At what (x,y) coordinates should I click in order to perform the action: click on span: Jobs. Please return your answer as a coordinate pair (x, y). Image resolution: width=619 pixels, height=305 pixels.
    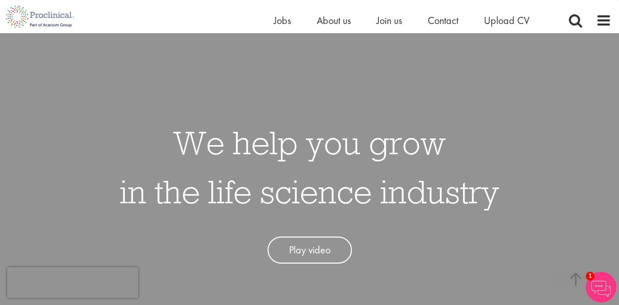
    Looking at the image, I should click on (282, 20).